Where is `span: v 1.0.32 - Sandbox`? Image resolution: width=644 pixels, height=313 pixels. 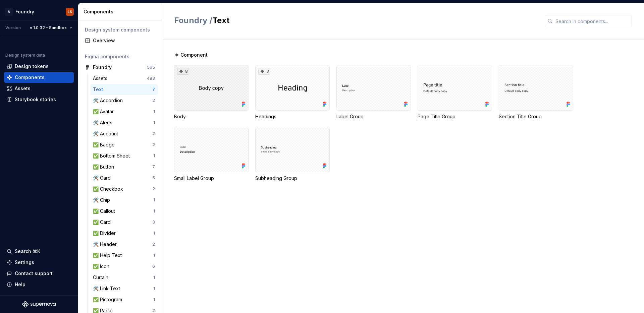
span: v 1.0.32 - Sandbox is located at coordinates (48, 28).